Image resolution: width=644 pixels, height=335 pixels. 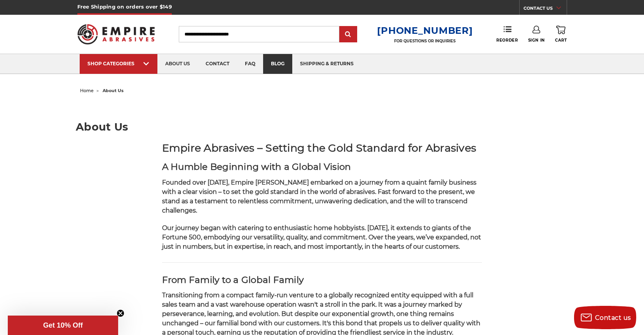 I want to click on span: about us, so click(x=113, y=91).